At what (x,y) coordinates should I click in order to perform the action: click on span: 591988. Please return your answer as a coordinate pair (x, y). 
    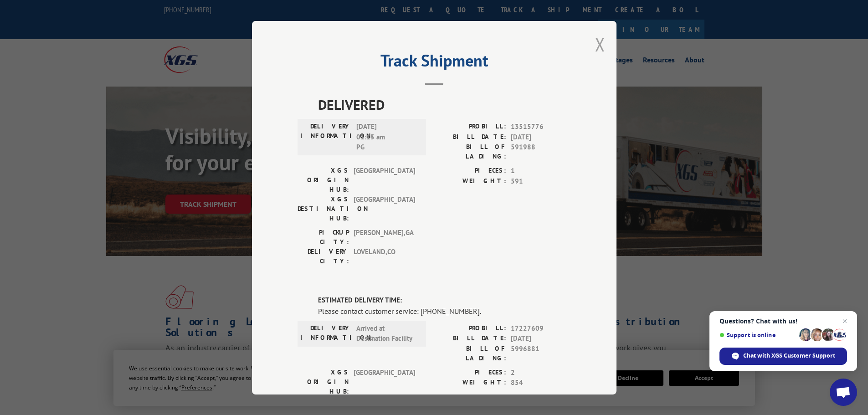
    Looking at the image, I should click on (541, 152).